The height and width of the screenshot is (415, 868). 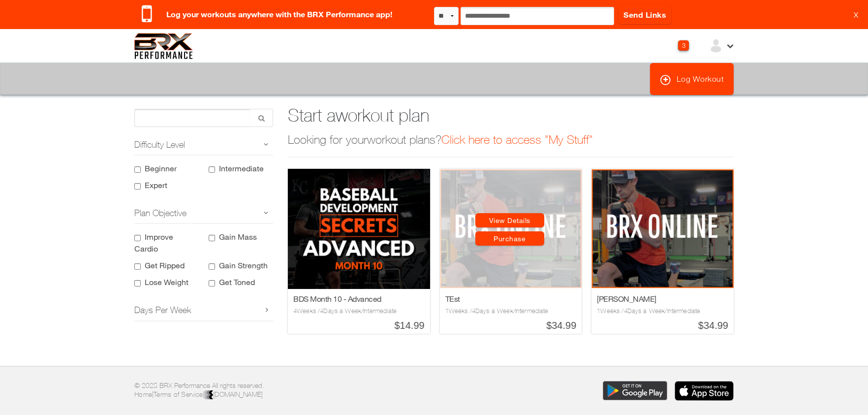 I want to click on label: Improve Cardio, so click(x=154, y=242).